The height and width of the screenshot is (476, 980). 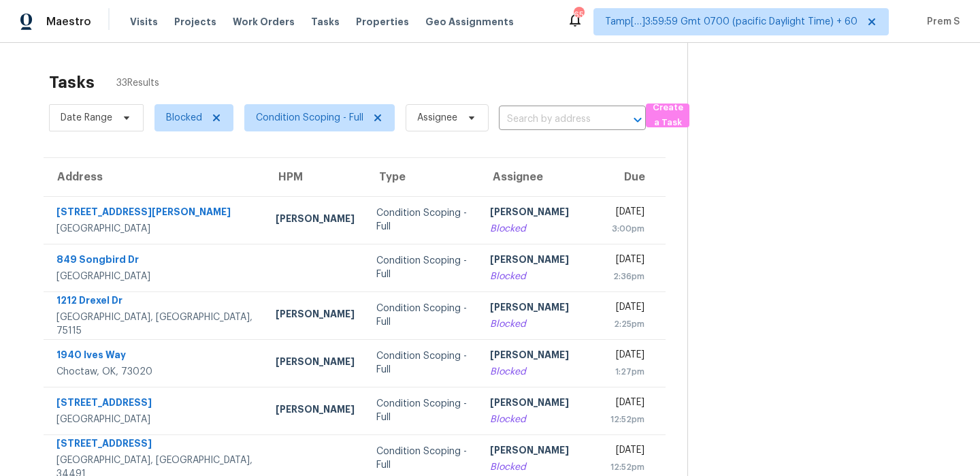 What do you see at coordinates (470, 21) in the screenshot?
I see `span: Geo Assignments` at bounding box center [470, 21].